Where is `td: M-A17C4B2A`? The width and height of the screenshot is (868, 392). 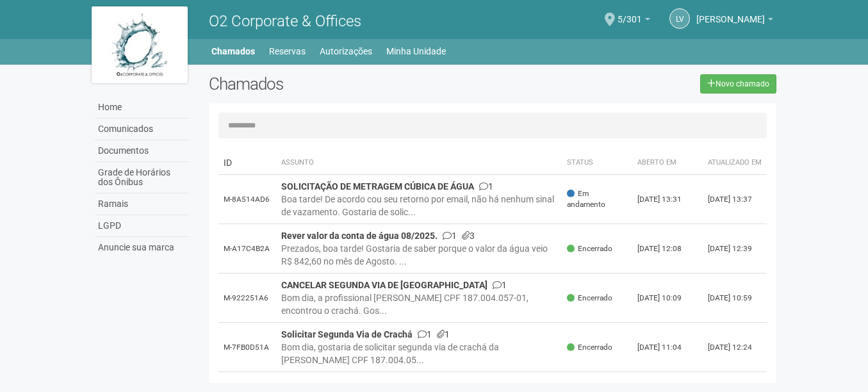
td: M-A17C4B2A is located at coordinates (247, 248).